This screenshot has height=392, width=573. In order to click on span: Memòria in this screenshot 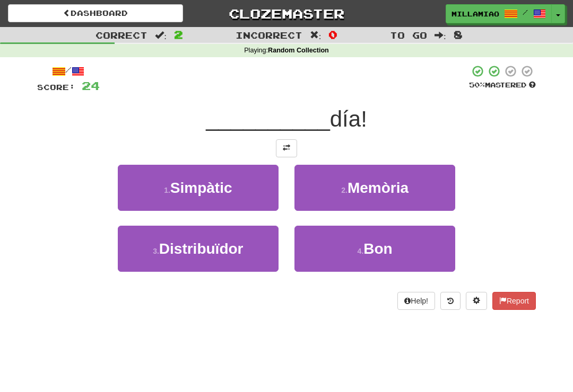, I will do `click(378, 188)`.